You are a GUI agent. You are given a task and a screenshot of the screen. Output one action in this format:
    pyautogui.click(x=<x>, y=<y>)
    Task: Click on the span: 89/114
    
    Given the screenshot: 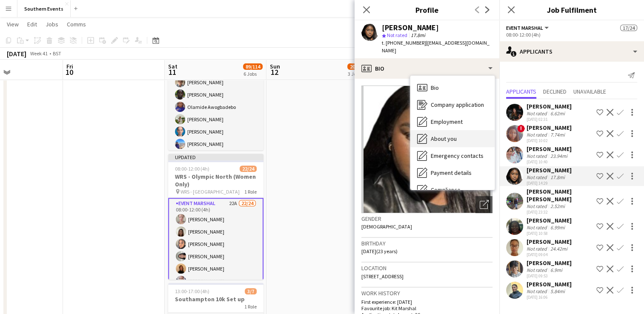 What is the action you would take?
    pyautogui.click(x=253, y=66)
    